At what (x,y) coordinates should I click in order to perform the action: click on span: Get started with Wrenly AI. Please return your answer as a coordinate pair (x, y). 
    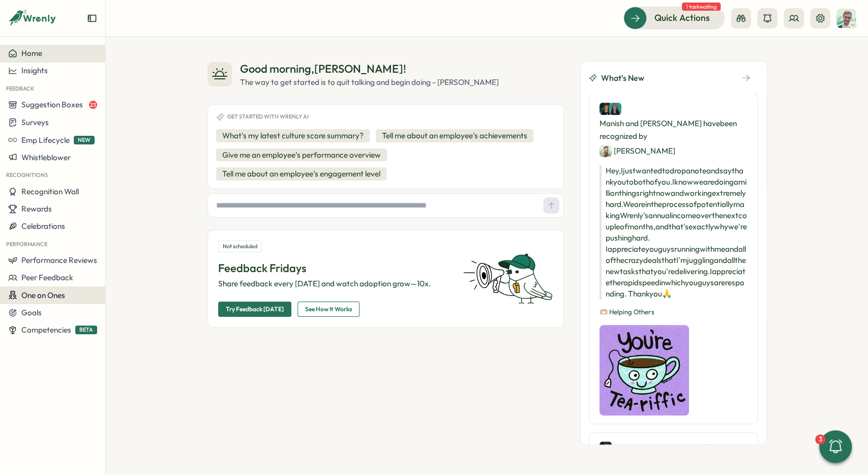
    Looking at the image, I should click on (268, 117).